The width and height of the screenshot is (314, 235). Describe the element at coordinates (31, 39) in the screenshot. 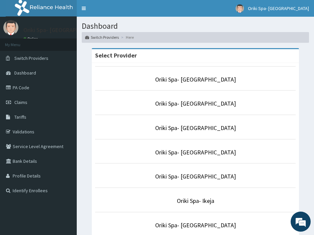

I see `a: Online` at that location.